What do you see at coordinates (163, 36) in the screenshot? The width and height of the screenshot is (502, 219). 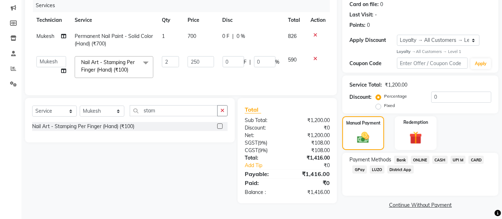 I see `span: 1` at bounding box center [163, 36].